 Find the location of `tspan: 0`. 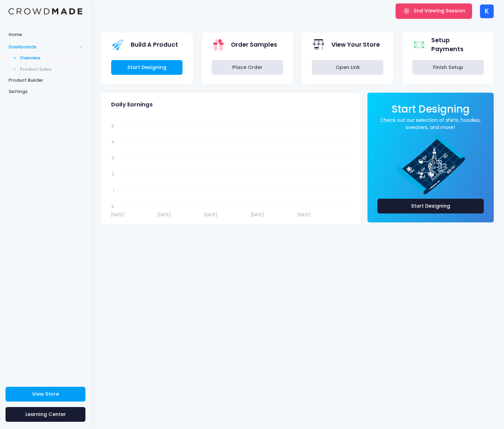

tspan: 0 is located at coordinates (113, 206).